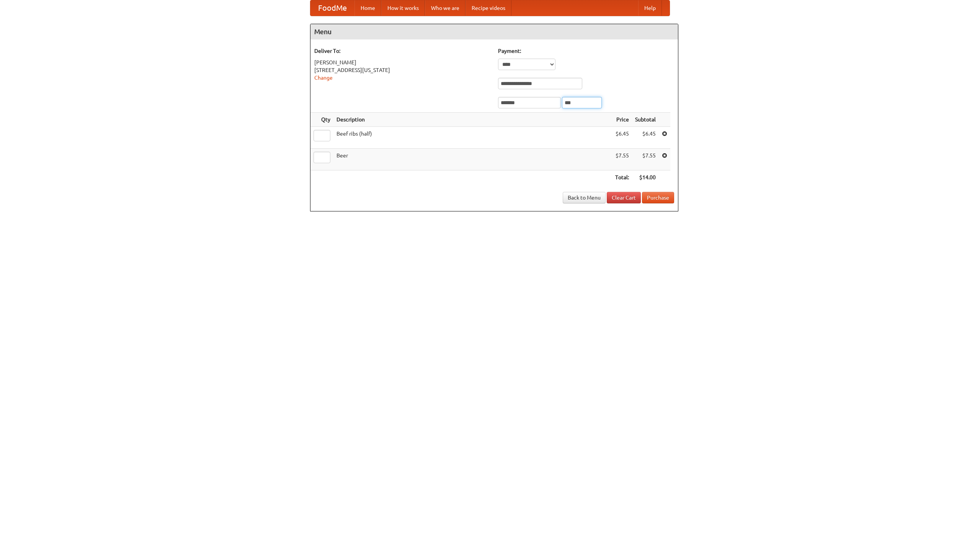 Image resolution: width=980 pixels, height=542 pixels. What do you see at coordinates (402, 51) in the screenshot?
I see `h5: Deliver To:` at bounding box center [402, 51].